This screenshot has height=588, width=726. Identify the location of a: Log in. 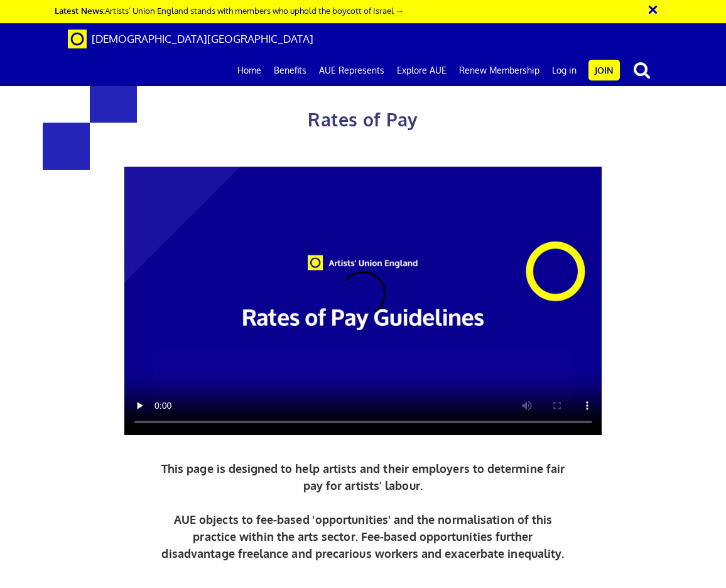
(565, 70).